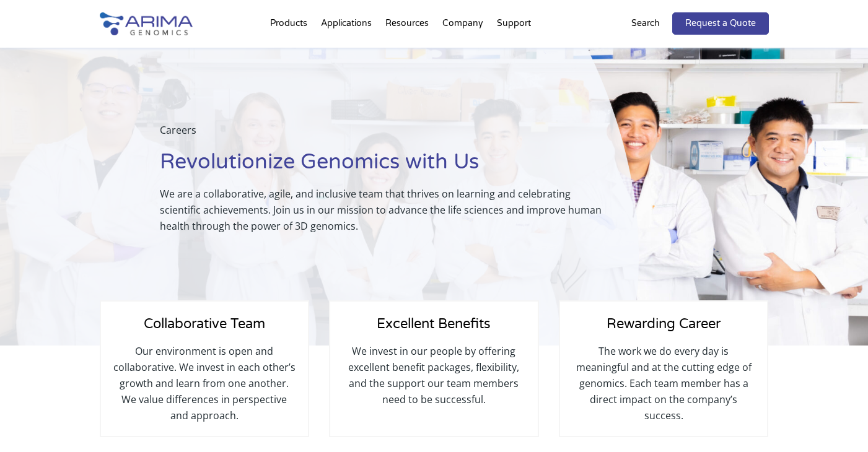 Image resolution: width=868 pixels, height=452 pixels. I want to click on span: Collaborative Team, so click(204, 324).